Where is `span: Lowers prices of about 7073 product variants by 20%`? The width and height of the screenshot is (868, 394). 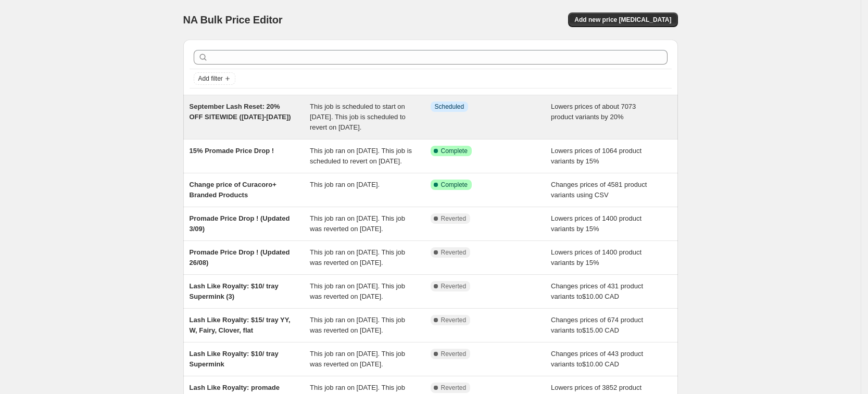 span: Lowers prices of about 7073 product variants by 20% is located at coordinates (593, 111).